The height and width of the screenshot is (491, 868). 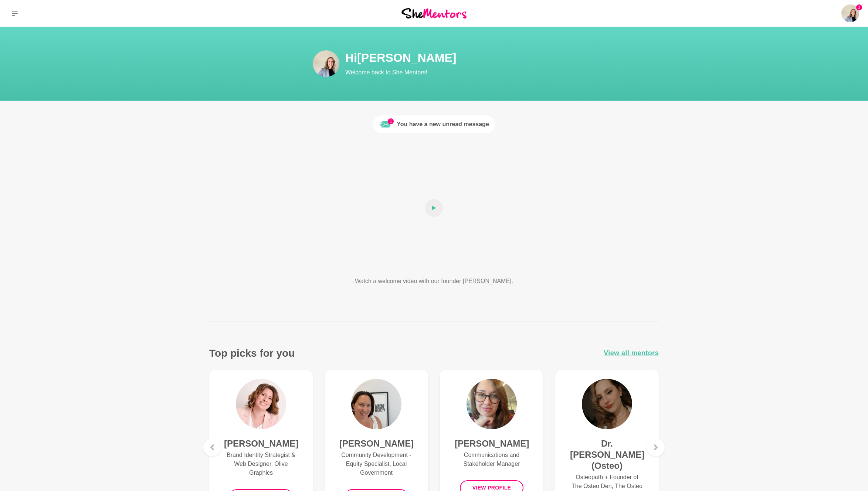 I want to click on a: Sarah Howell, so click(x=326, y=64).